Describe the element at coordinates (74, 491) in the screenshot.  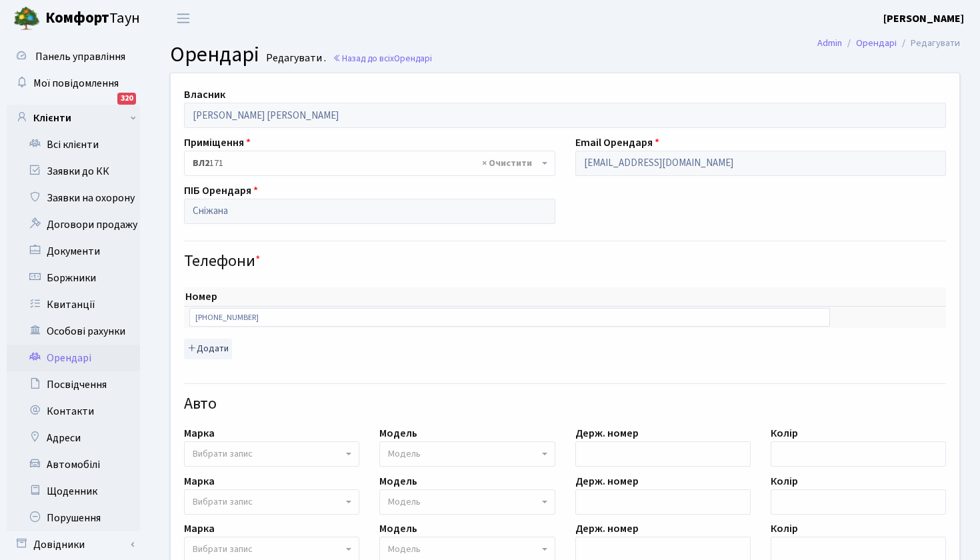
I see `a: Щоденник` at that location.